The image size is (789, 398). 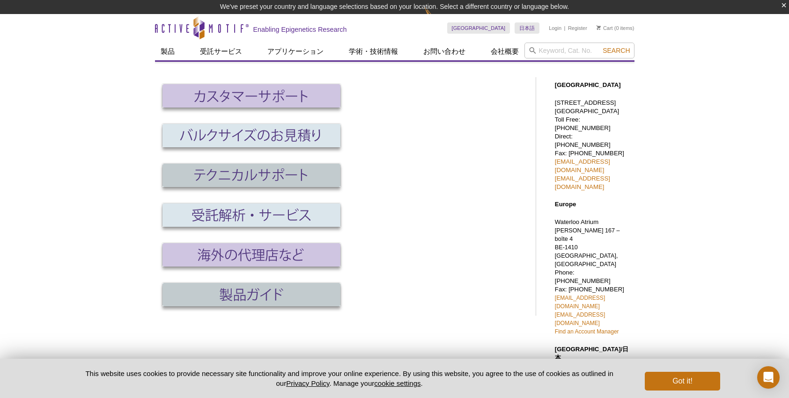 What do you see at coordinates (251, 215) in the screenshot?
I see `img: Contact the Services Group` at bounding box center [251, 215].